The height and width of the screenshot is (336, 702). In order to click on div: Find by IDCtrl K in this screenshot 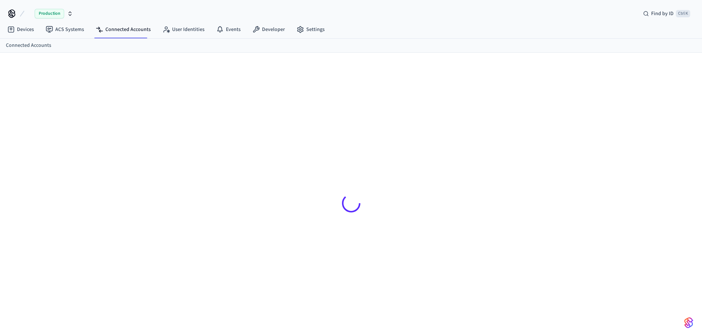, I will do `click(667, 14)`.